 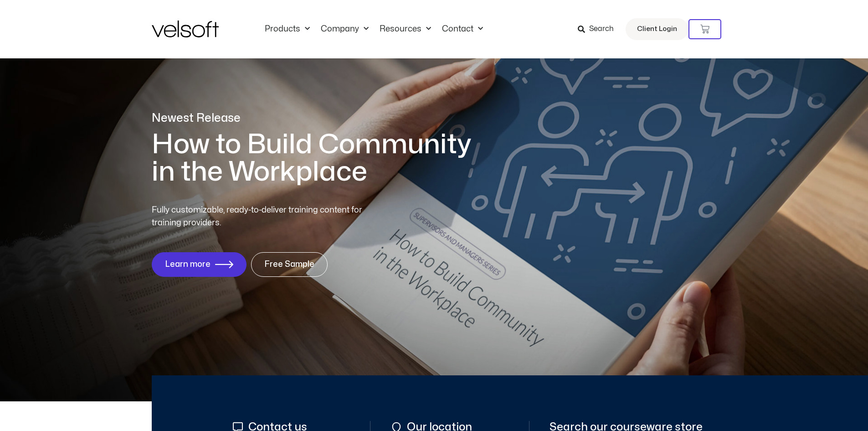 What do you see at coordinates (290, 264) in the screenshot?
I see `a: Free Sample` at bounding box center [290, 264].